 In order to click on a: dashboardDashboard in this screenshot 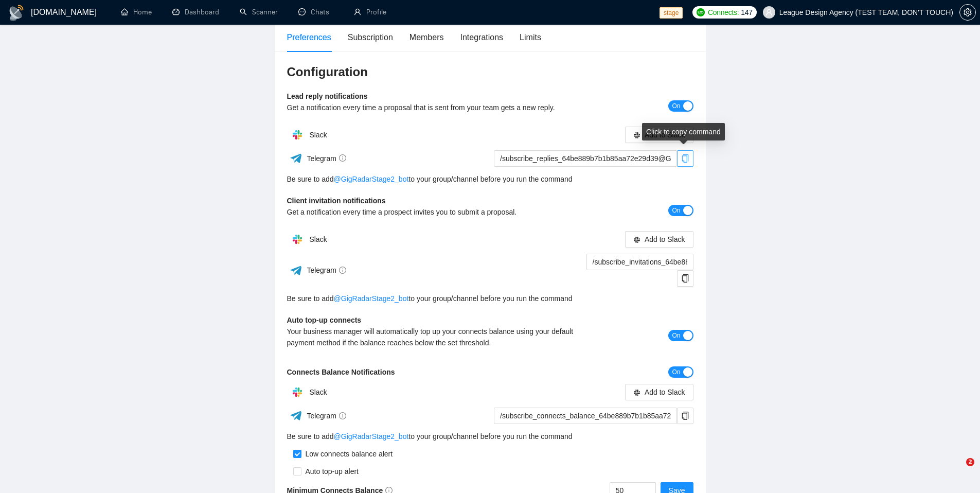, I will do `click(196, 12)`.